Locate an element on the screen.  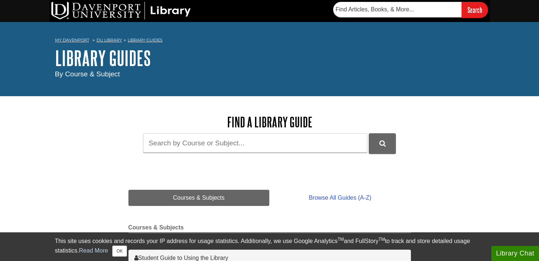
a: Browse All Guides (A-Z) is located at coordinates (340, 198).